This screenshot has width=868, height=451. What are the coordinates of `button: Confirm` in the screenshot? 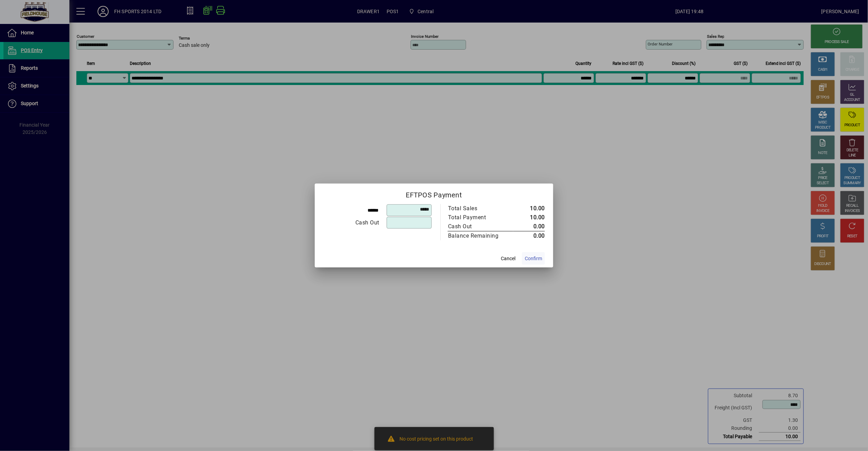 It's located at (534, 259).